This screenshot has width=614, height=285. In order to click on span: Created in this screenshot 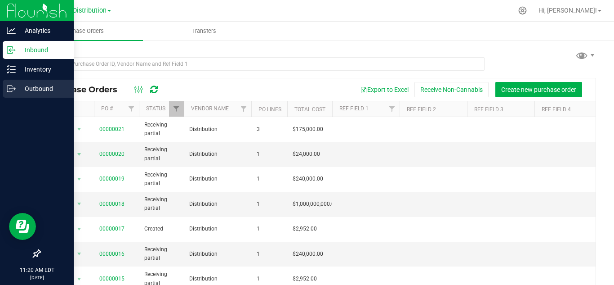, I will do `click(161, 228)`.